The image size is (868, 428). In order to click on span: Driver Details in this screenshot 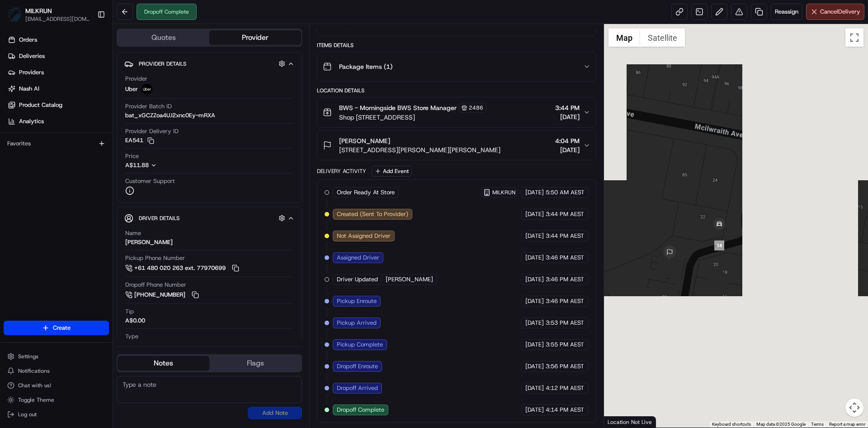, I will do `click(159, 218)`.